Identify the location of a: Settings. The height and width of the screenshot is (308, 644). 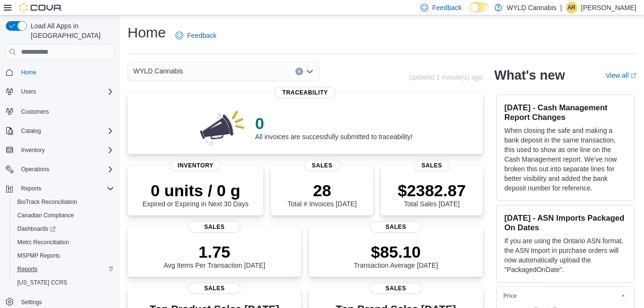
(31, 302).